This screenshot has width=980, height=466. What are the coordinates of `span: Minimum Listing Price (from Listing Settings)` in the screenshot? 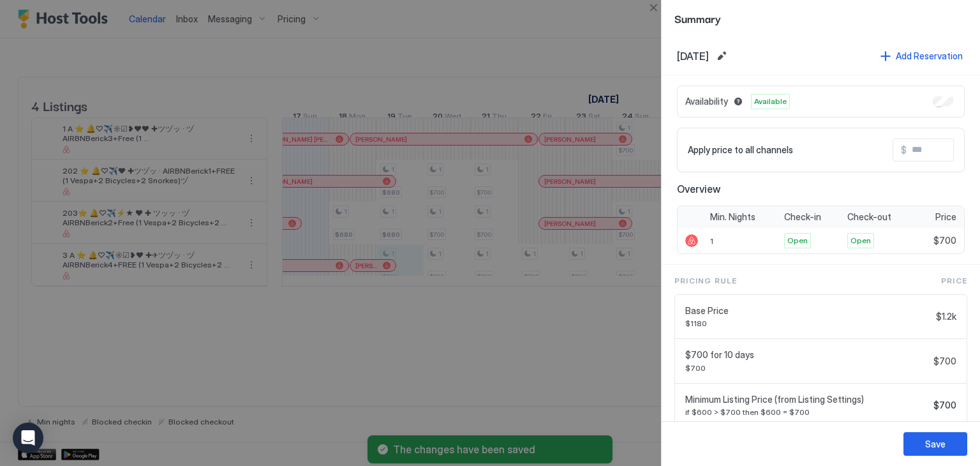 It's located at (806, 400).